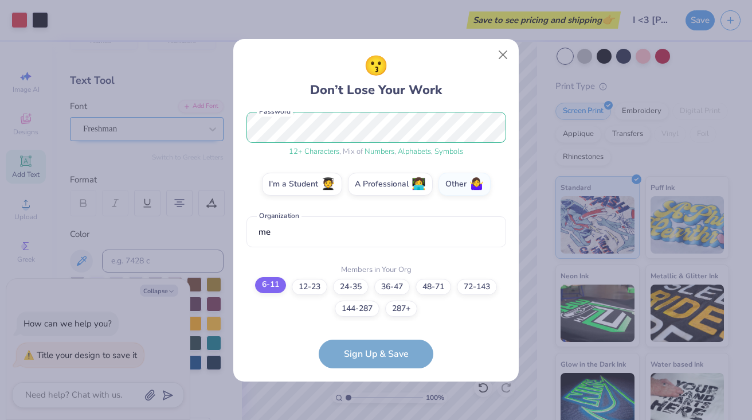 This screenshot has width=752, height=420. What do you see at coordinates (503, 54) in the screenshot?
I see `button: Close` at bounding box center [503, 54].